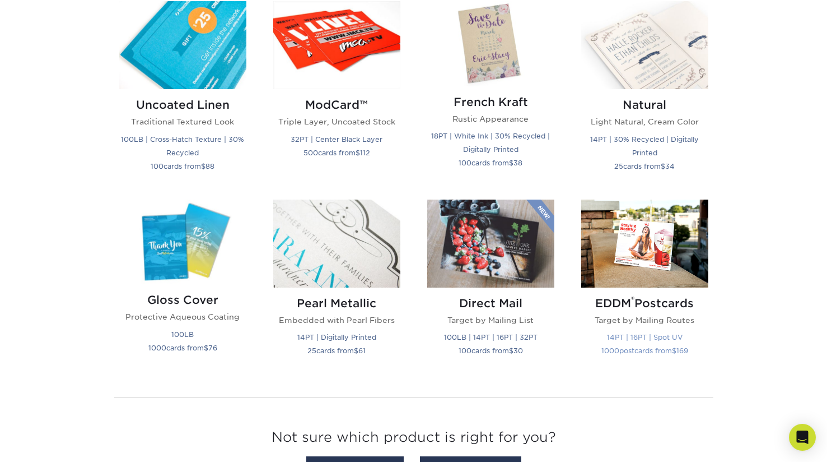 The width and height of the screenshot is (827, 462). Describe the element at coordinates (337, 105) in the screenshot. I see `h2: ModCard™` at that location.